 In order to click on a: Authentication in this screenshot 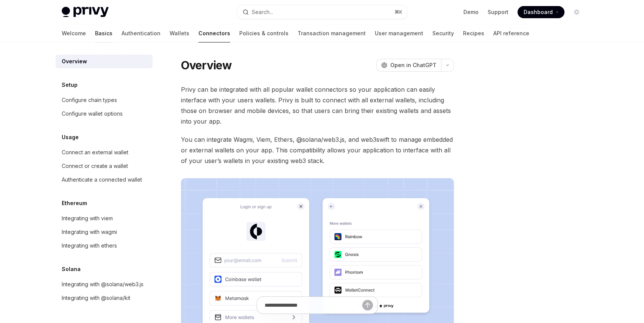, I will do `click(141, 33)`.